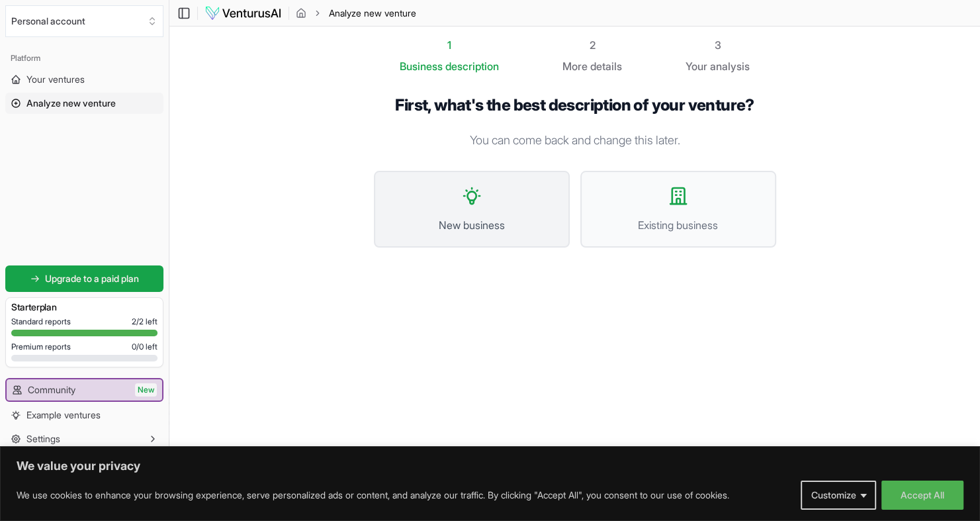 This screenshot has width=980, height=521. Describe the element at coordinates (472, 209) in the screenshot. I see `button: New business` at that location.